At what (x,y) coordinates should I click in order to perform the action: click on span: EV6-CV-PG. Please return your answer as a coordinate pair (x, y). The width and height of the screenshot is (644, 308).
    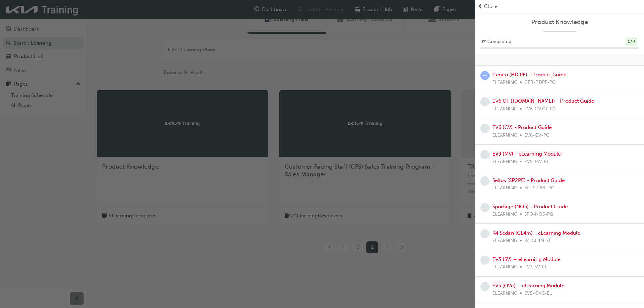
    Looking at the image, I should click on (537, 135).